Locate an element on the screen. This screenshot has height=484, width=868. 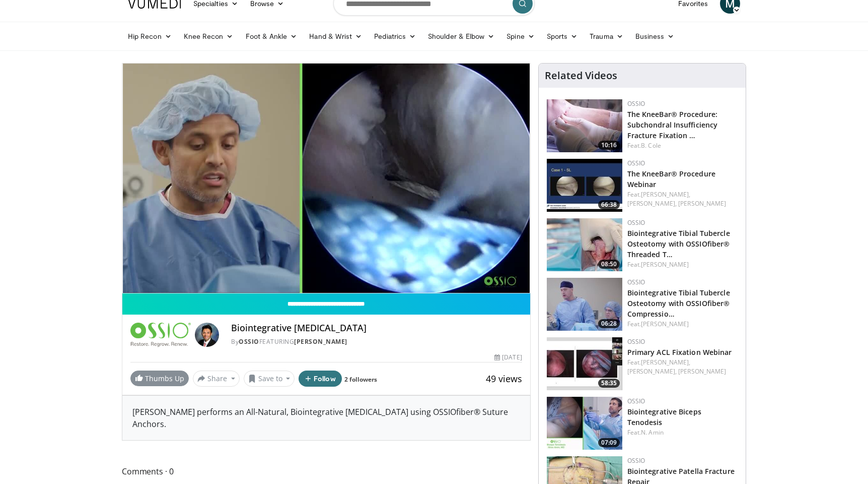
img: Avatar is located at coordinates (207, 335).